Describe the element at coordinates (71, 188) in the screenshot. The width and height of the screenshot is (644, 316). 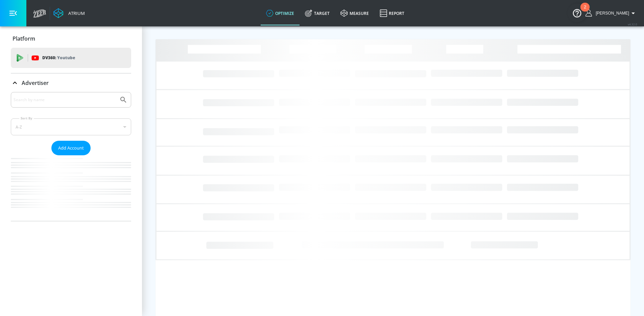
I see `nav: list of Advertiser` at that location.